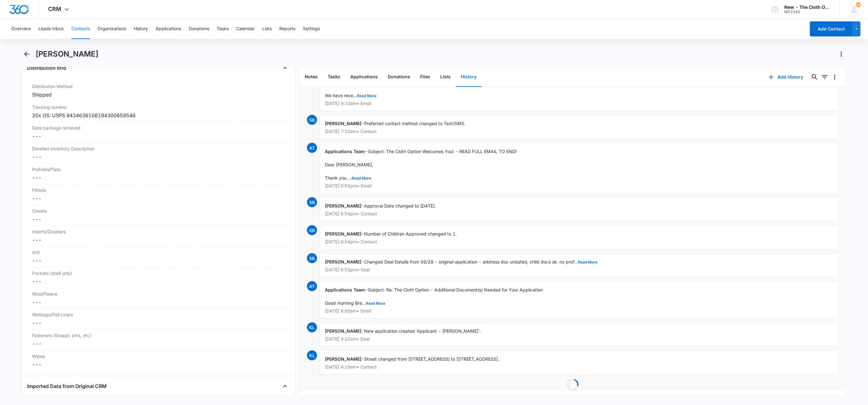 Image resolution: width=868 pixels, height=405 pixels. Describe the element at coordinates (158, 315) in the screenshot. I see `label: Wetbags/Pail Liners` at that location.